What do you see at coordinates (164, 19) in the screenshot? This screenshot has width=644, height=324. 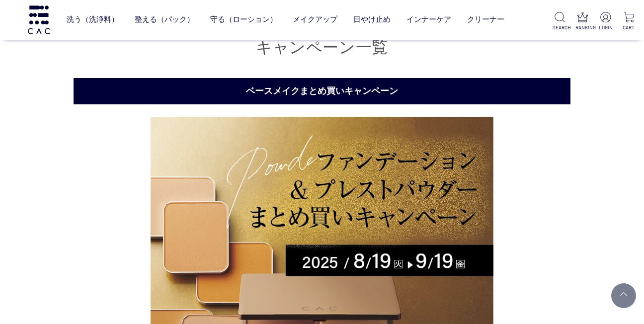 I see `a: 整える（パック）` at bounding box center [164, 19].